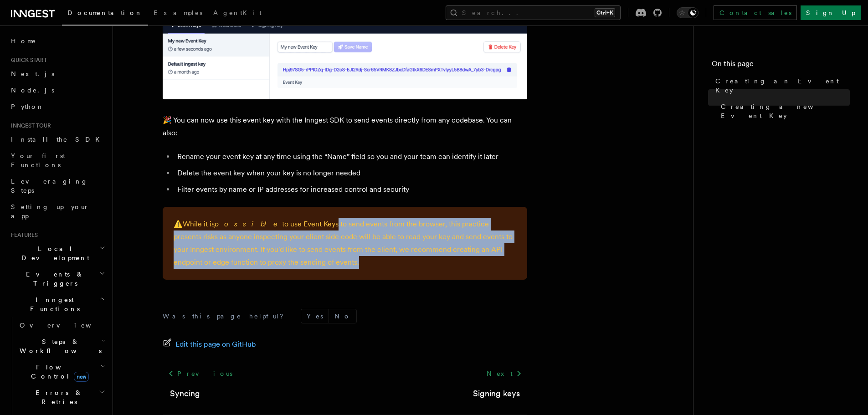  Describe the element at coordinates (58, 139) in the screenshot. I see `span: Install the SDK` at that location.